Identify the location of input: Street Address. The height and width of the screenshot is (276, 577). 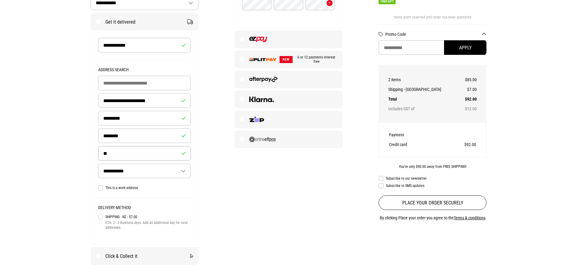
(144, 101).